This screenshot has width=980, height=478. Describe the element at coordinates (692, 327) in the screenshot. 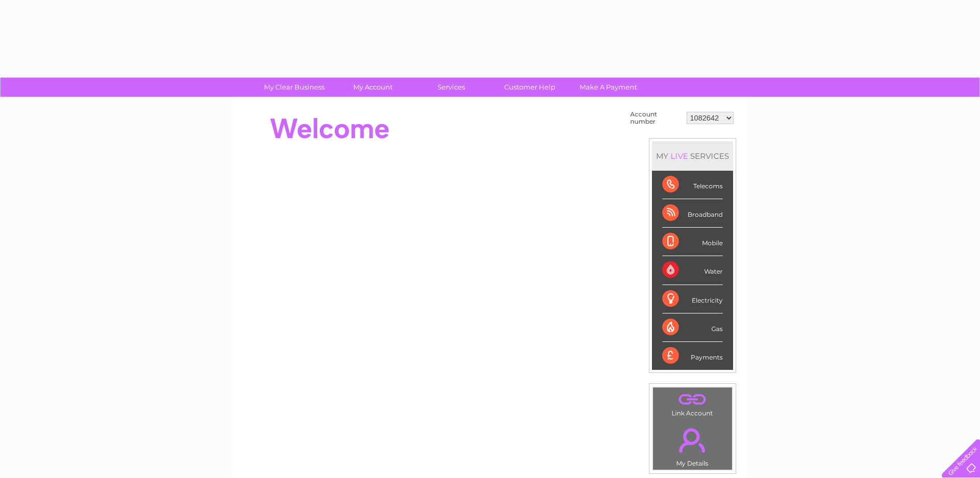

I see `div: Gas` at that location.